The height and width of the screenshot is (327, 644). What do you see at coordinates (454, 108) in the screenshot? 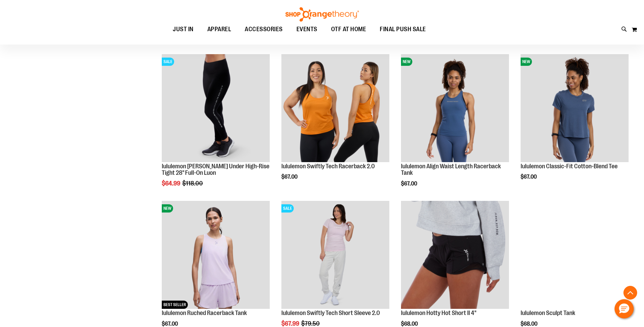
I see `img: lululemon Align Waist Length Racerback Tank` at bounding box center [454, 108].